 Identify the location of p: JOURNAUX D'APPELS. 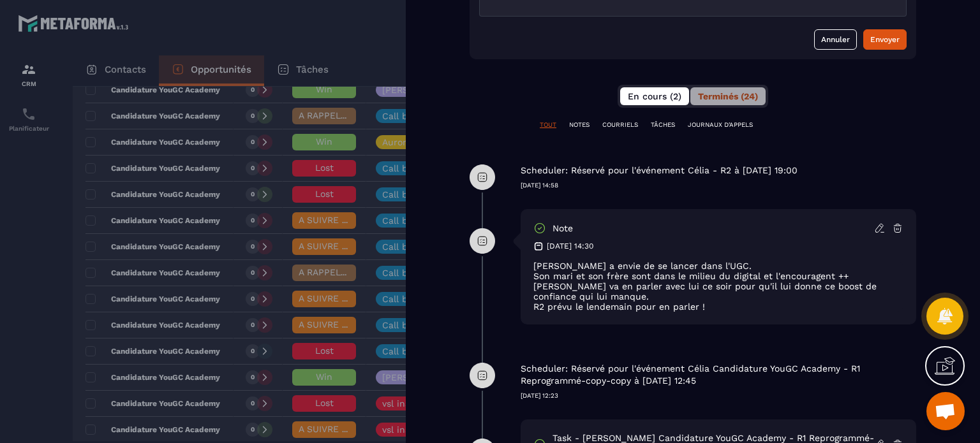
(721, 125).